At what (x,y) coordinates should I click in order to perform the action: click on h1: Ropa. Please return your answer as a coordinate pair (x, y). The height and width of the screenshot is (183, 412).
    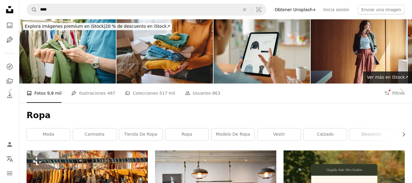
    Looking at the image, I should click on (216, 116).